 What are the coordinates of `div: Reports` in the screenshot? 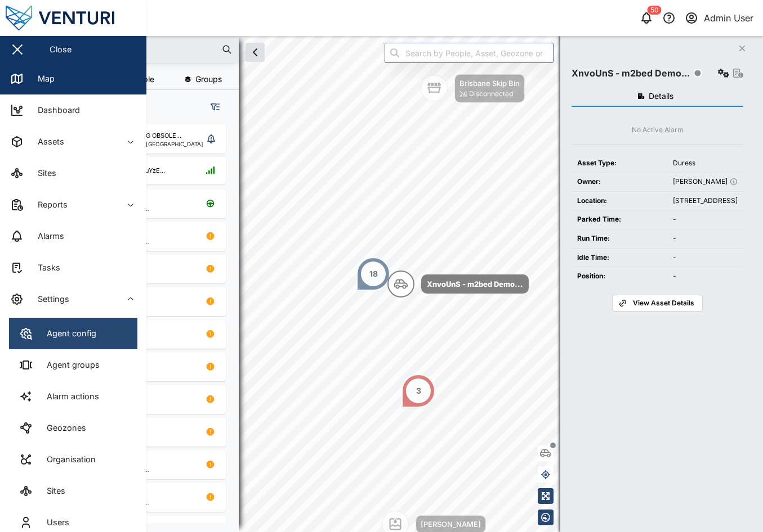 It's located at (49, 205).